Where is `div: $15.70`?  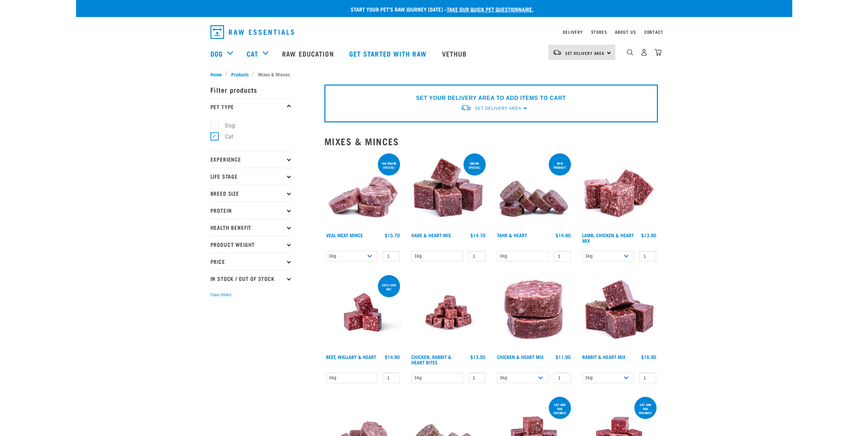 div: $15.70 is located at coordinates (393, 235).